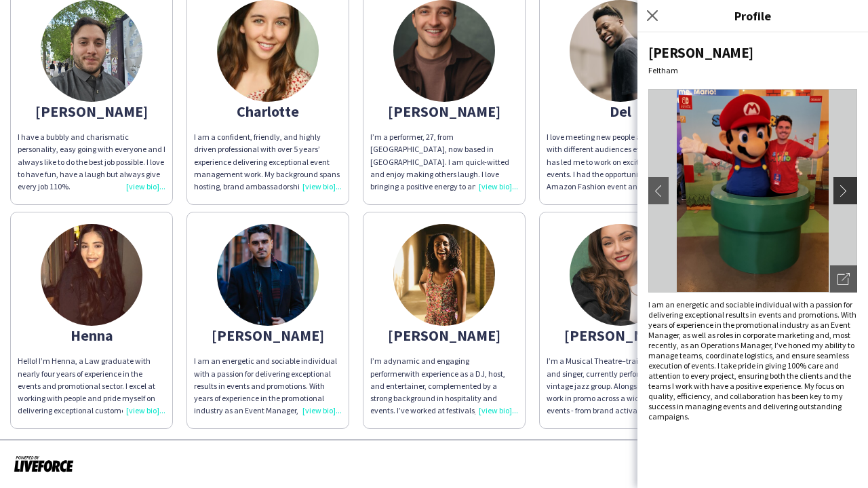  What do you see at coordinates (268, 111) in the screenshot?
I see `div: Charlotte` at bounding box center [268, 111].